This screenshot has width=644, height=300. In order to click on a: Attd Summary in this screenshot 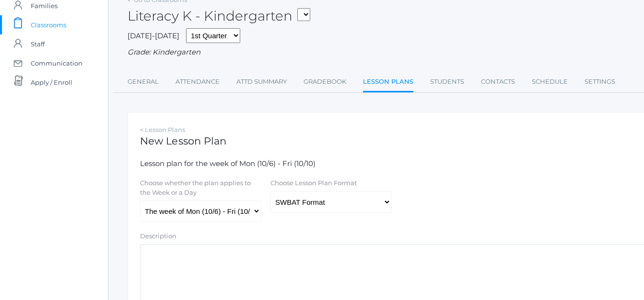, I will do `click(261, 82)`.